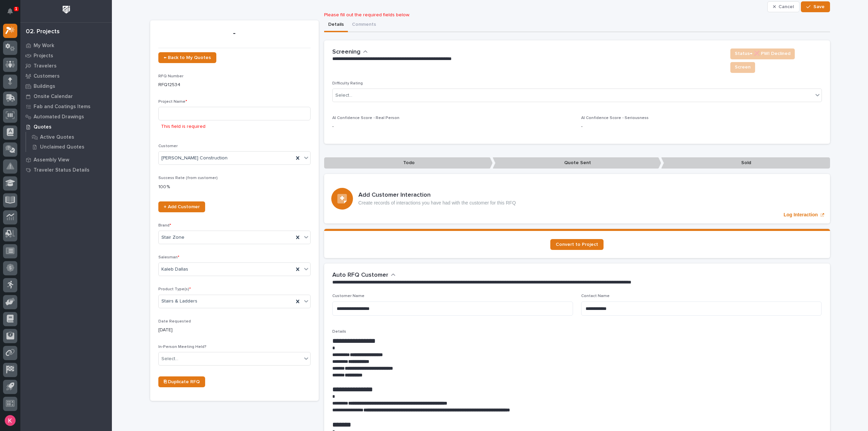 This screenshot has width=868, height=431. What do you see at coordinates (364, 25) in the screenshot?
I see `button: Comments` at bounding box center [364, 25].